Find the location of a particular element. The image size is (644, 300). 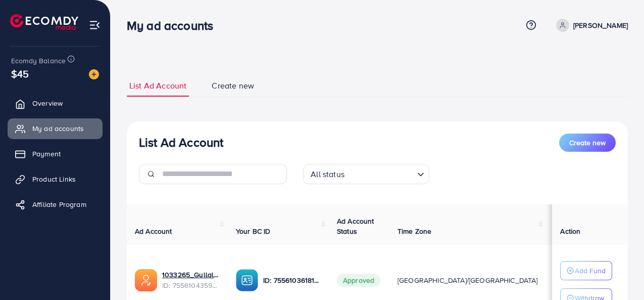

span: Ad Account is located at coordinates (154, 231).